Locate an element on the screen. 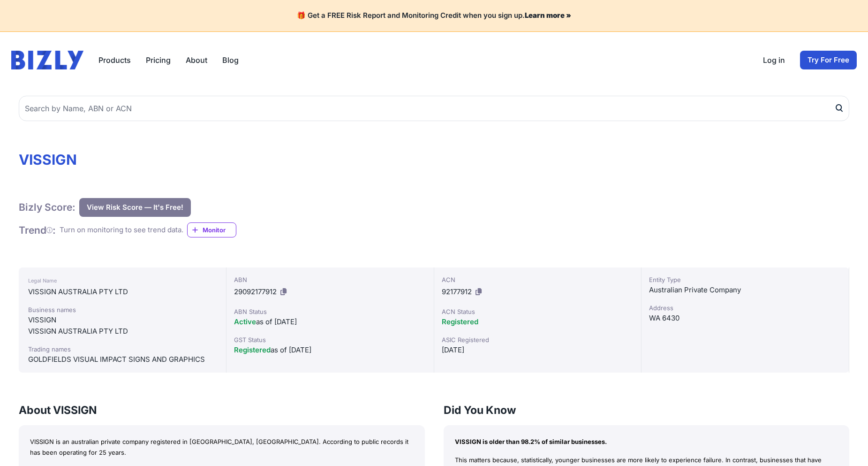  strong: Learn more » is located at coordinates (547, 15).